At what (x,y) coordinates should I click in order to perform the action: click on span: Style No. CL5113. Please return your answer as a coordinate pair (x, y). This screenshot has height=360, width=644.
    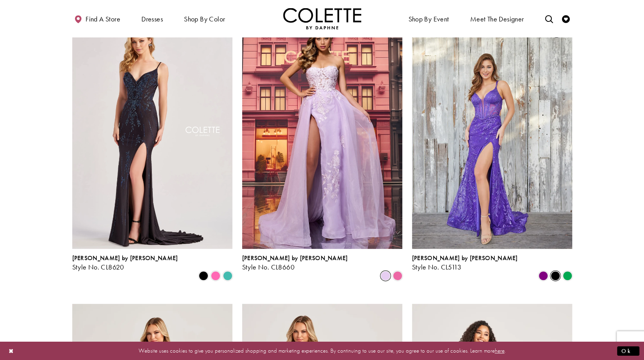
    Looking at the image, I should click on (437, 267).